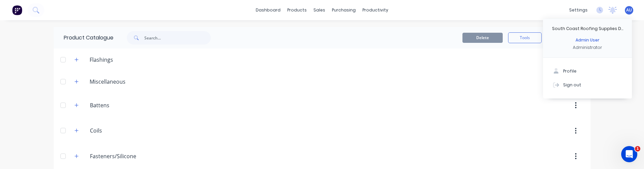 Image resolution: width=644 pixels, height=169 pixels. Describe the element at coordinates (483, 38) in the screenshot. I see `button: Delete` at that location.